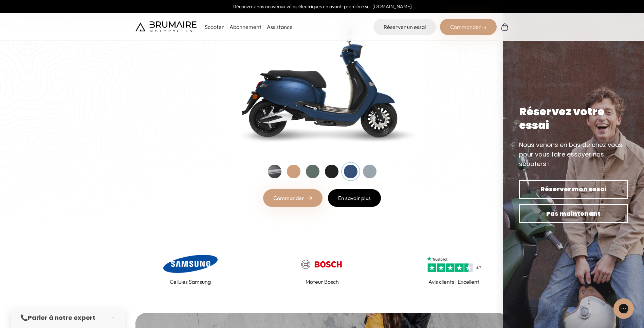 Image resolution: width=644 pixels, height=328 pixels. Describe the element at coordinates (293, 198) in the screenshot. I see `a: Commander` at that location.